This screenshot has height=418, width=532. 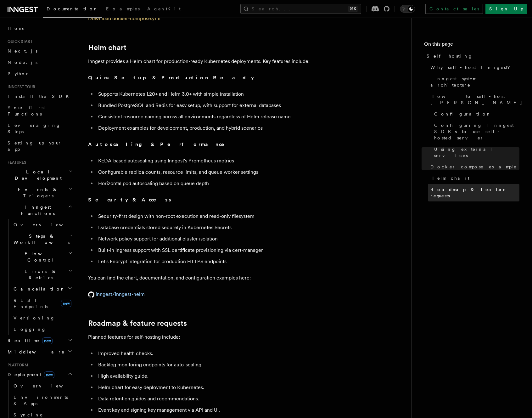 What do you see at coordinates (43, 289) in the screenshot?
I see `button: Cancellation` at bounding box center [43, 289].